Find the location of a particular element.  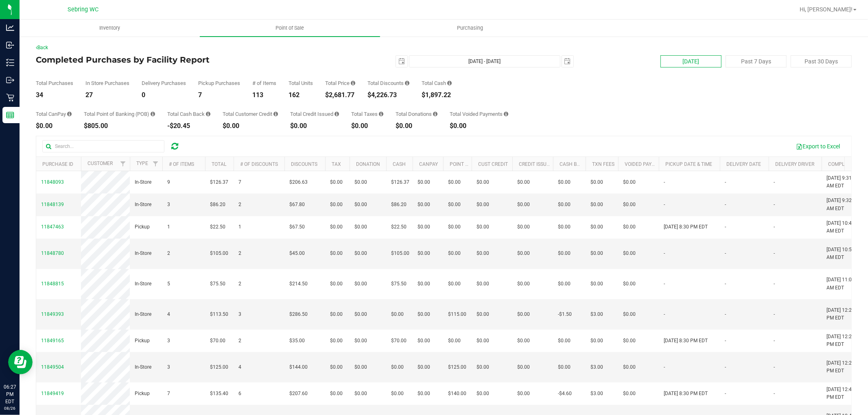

span: 3 is located at coordinates (240, 314).